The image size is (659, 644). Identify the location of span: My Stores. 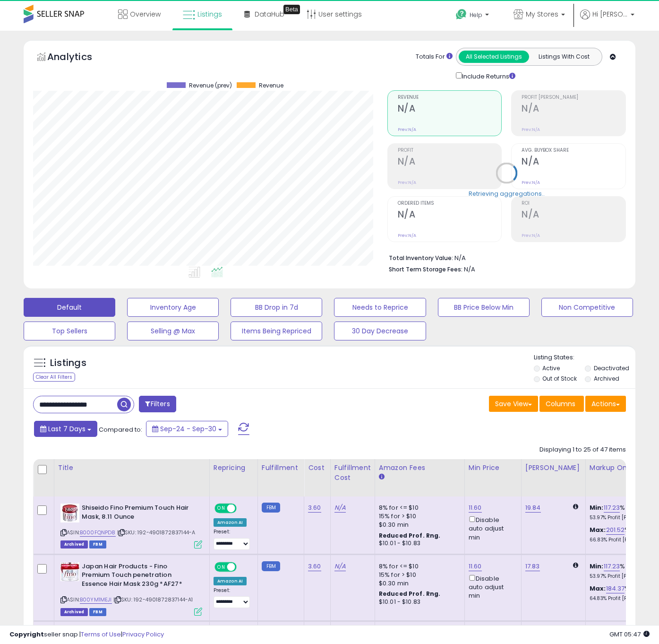
(542, 14).